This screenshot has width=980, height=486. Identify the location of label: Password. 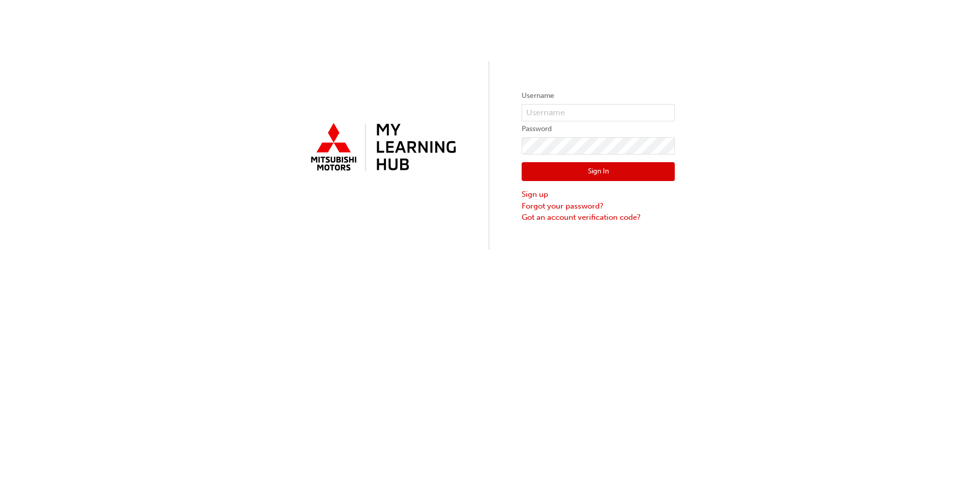
(598, 129).